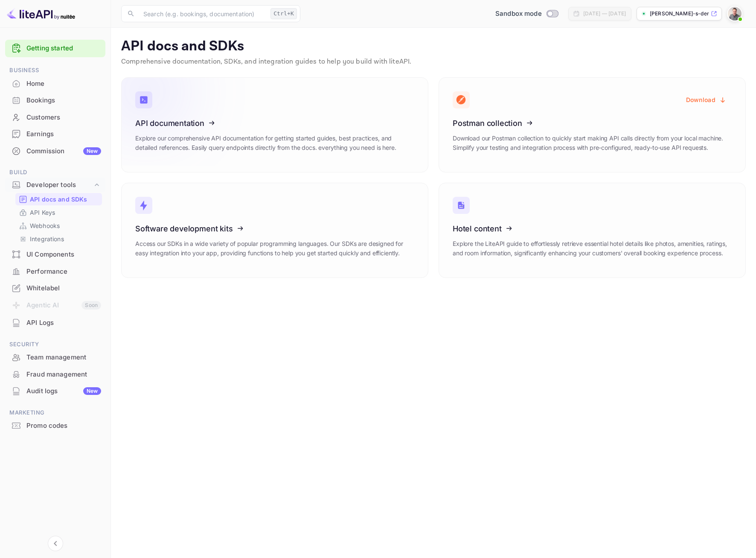 Image resolution: width=756 pixels, height=558 pixels. What do you see at coordinates (274, 249) in the screenshot?
I see `p: Access our SDKs in a wide variety of popular programming languages. Our SDKs are designed for eas...` at bounding box center [274, 249].